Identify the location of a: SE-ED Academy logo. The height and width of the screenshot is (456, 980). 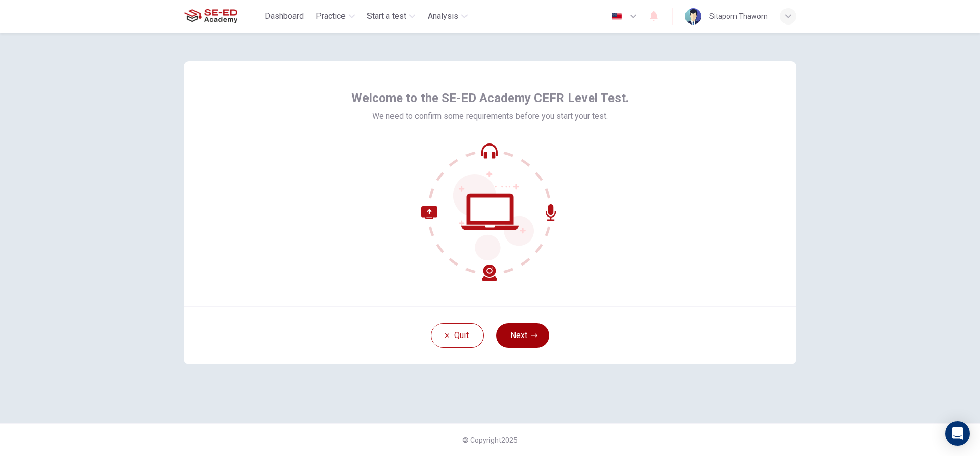
(222, 16).